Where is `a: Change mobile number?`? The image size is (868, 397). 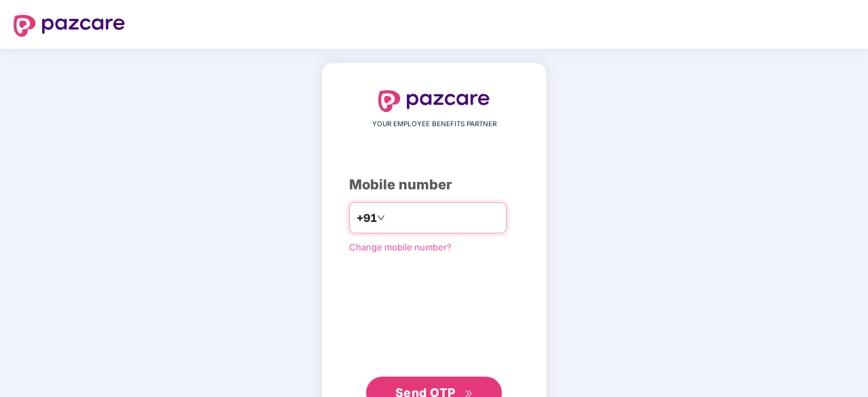 a: Change mobile number? is located at coordinates (400, 247).